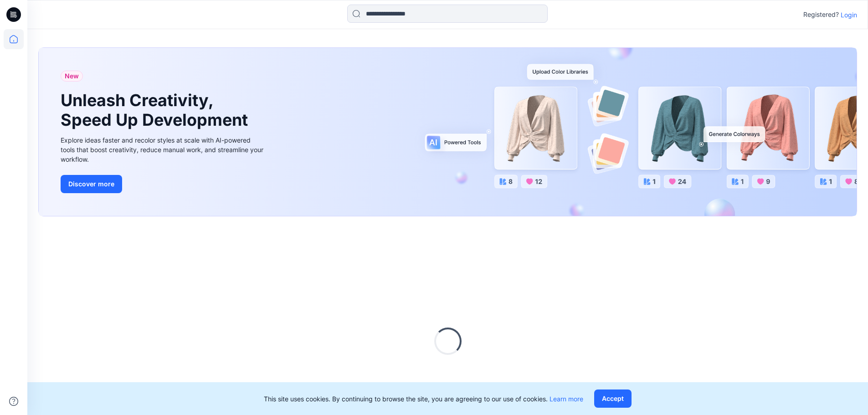 This screenshot has height=415, width=868. What do you see at coordinates (91, 184) in the screenshot?
I see `button: Discover more` at bounding box center [91, 184].